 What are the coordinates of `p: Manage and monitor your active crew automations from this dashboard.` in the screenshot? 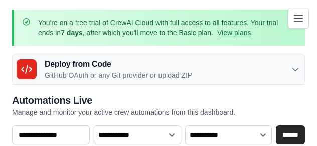 It's located at (123, 113).